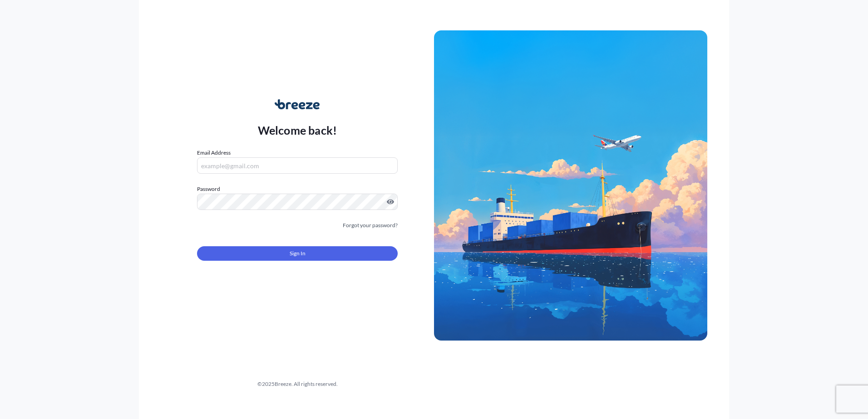 Image resolution: width=868 pixels, height=419 pixels. I want to click on button: Show password, so click(391, 202).